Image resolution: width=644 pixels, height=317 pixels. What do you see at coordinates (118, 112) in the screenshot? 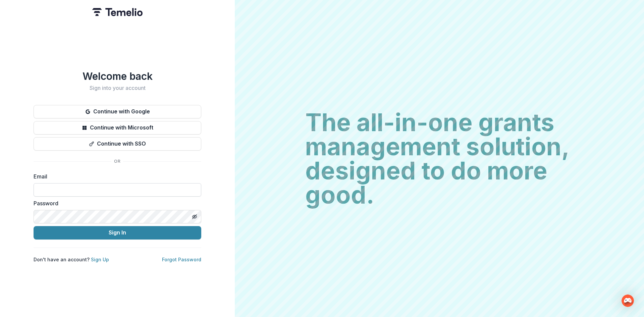
I see `button: Continue with Google` at bounding box center [118, 112].